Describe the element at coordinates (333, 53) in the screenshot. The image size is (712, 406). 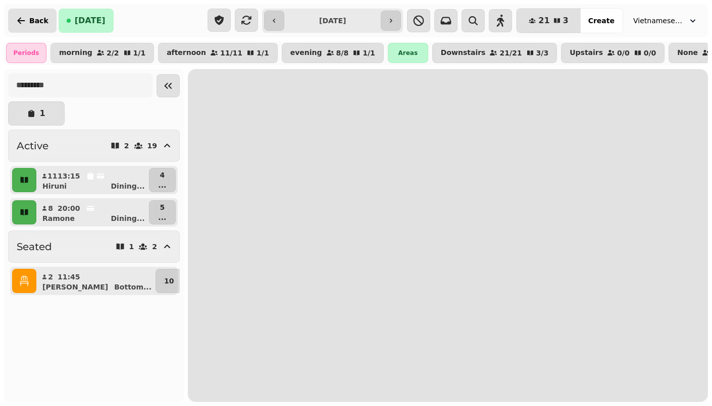
I see `button: evening8/81/1` at that location.